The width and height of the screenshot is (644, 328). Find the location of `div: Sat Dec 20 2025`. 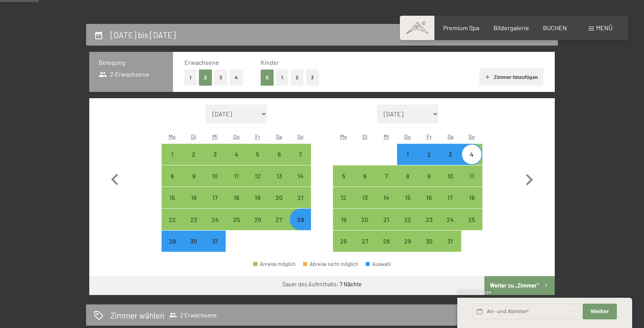

div: Sat Dec 20 2025 is located at coordinates (279, 198).